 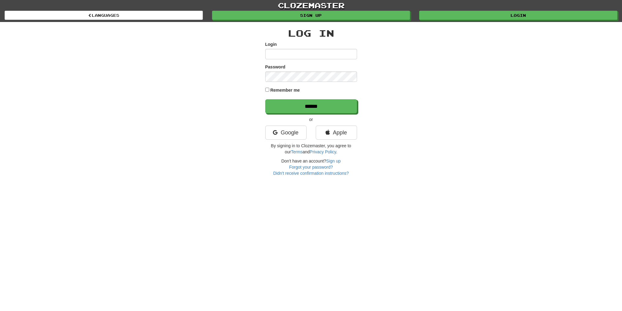 I want to click on a: Login, so click(x=518, y=15).